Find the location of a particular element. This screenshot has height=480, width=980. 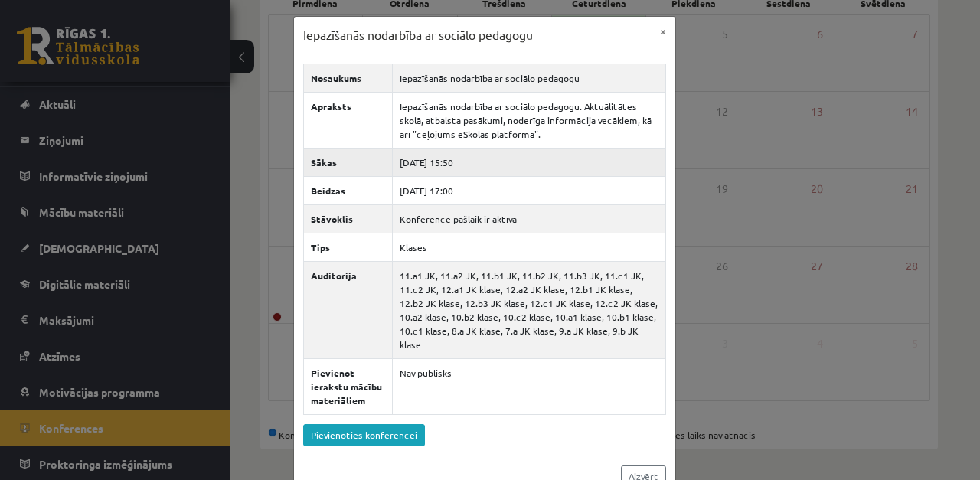

th: Tips is located at coordinates (348, 246).